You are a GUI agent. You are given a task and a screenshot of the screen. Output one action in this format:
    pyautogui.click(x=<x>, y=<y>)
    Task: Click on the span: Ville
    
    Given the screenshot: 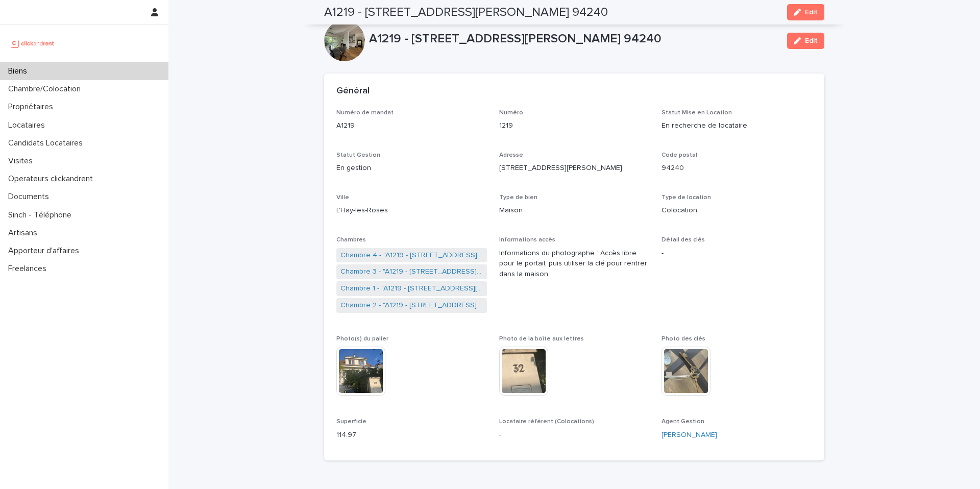 What is the action you would take?
    pyautogui.click(x=343, y=198)
    